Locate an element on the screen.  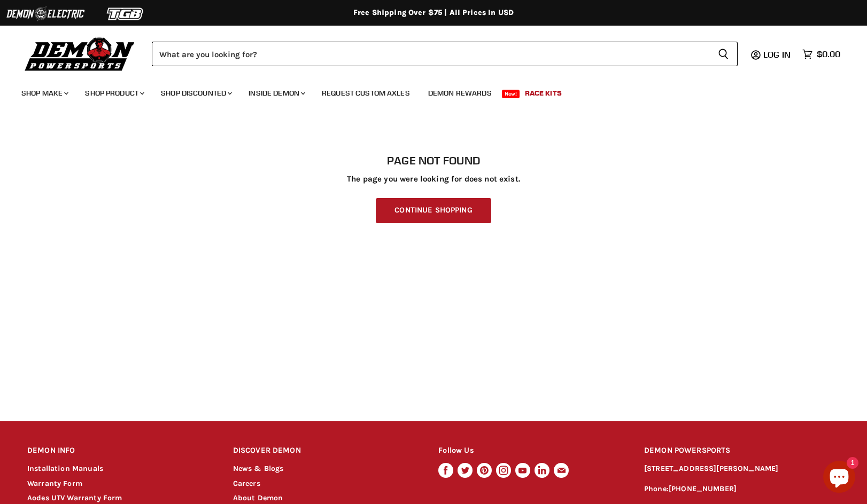
a: Inside Demon is located at coordinates (276, 93).